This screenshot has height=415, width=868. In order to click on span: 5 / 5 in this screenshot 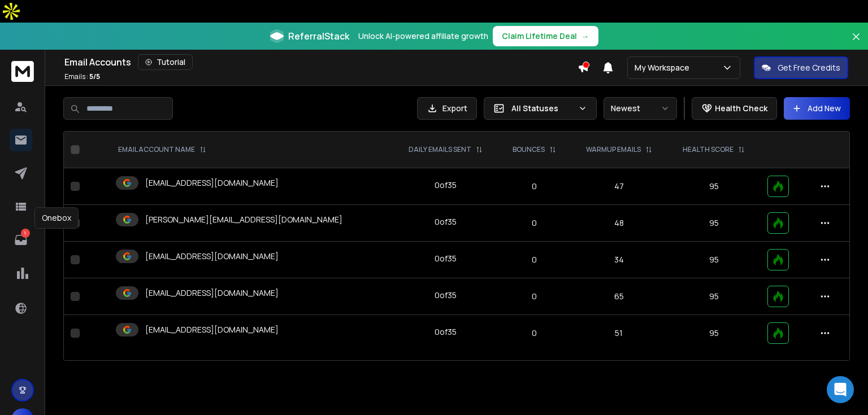, I will do `click(94, 76)`.